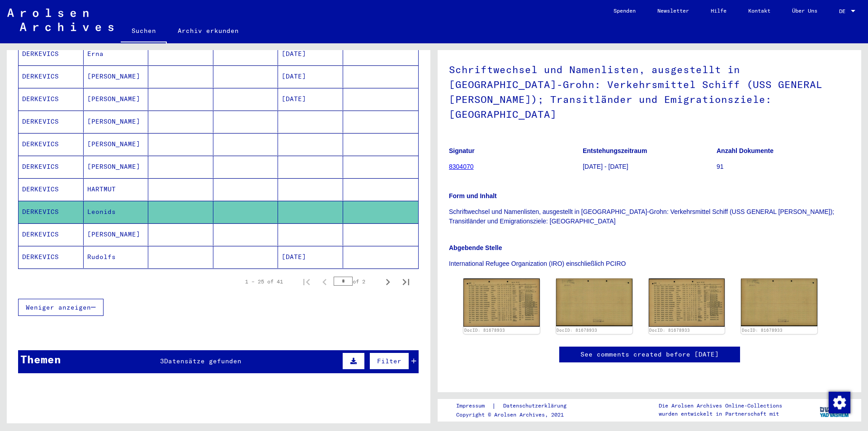  What do you see at coordinates (144, 31) in the screenshot?
I see `a: Suchen` at bounding box center [144, 31].